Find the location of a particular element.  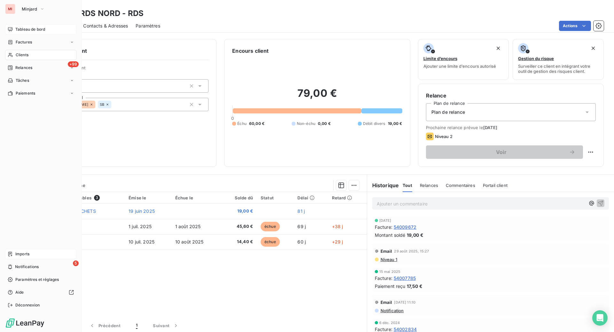

span: 5 is located at coordinates (76, 263).